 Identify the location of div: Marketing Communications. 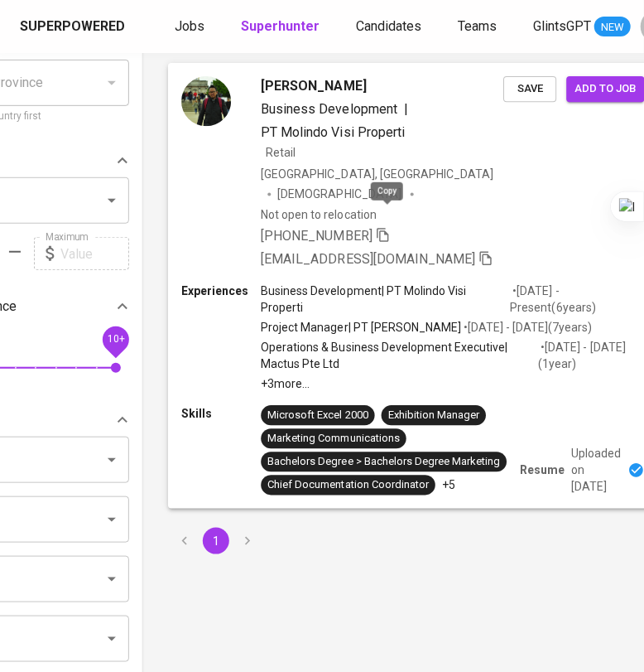
(333, 438).